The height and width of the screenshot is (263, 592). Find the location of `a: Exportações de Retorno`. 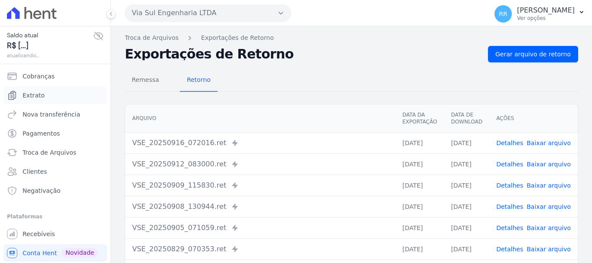

a: Exportações de Retorno is located at coordinates (237, 38).